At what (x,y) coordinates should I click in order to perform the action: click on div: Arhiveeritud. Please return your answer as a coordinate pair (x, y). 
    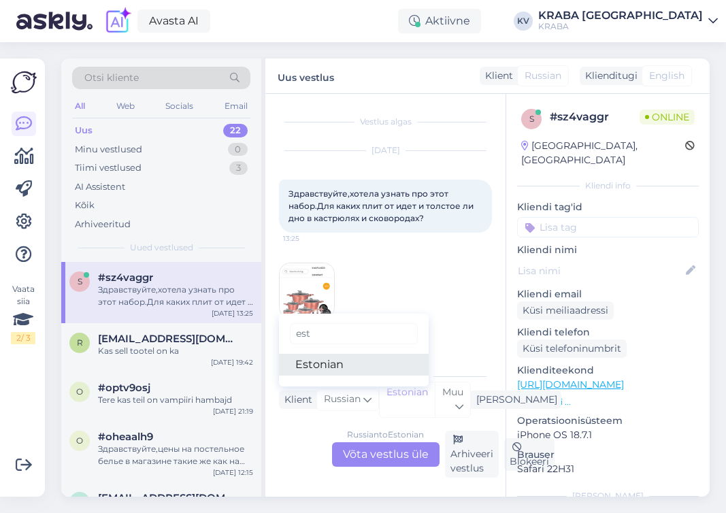
    Looking at the image, I should click on (103, 225).